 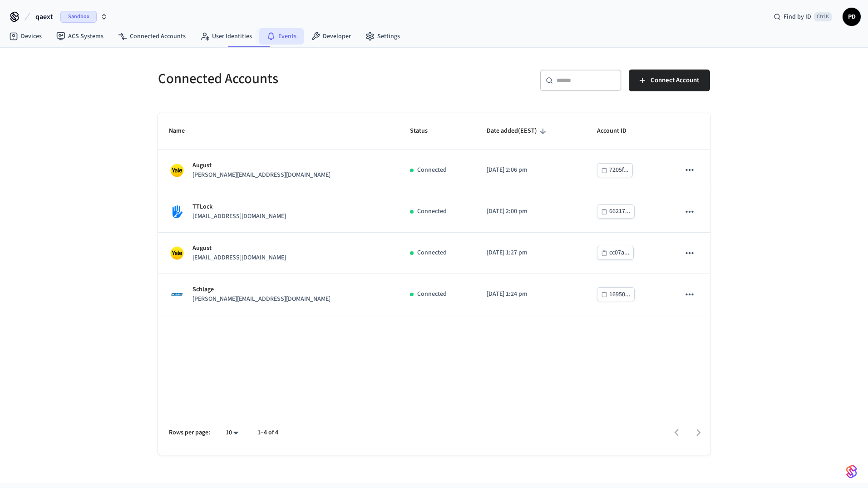 What do you see at coordinates (616, 294) in the screenshot?
I see `button: 16950...` at bounding box center [616, 294].